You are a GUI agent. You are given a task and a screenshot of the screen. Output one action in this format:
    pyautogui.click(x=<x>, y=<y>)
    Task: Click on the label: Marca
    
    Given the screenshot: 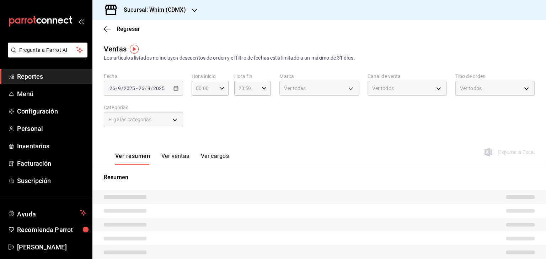 What is the action you would take?
    pyautogui.click(x=319, y=76)
    